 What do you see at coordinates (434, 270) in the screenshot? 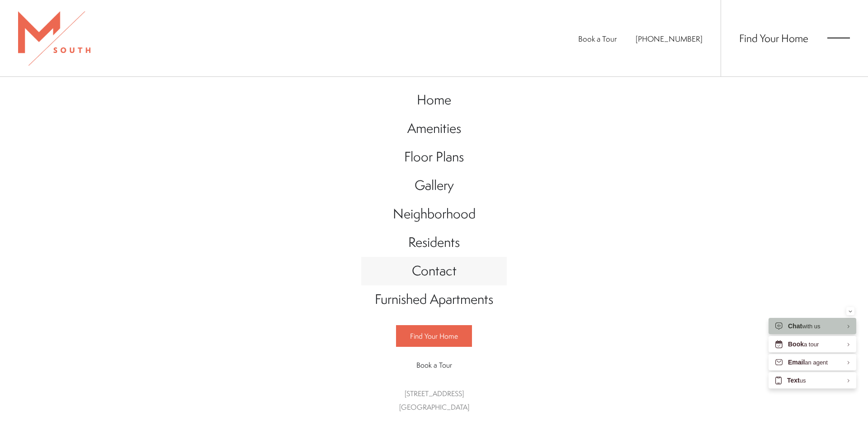
I see `span: Contact` at bounding box center [434, 270].